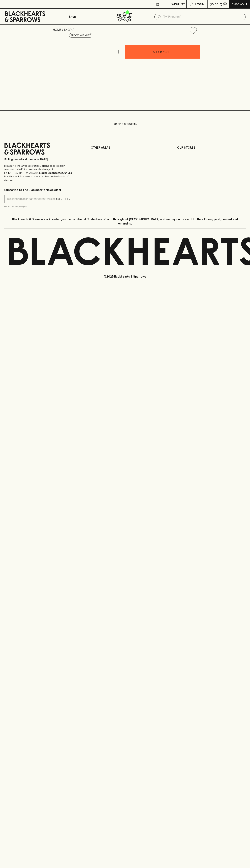 The width and height of the screenshot is (250, 868). What do you see at coordinates (57, 30) in the screenshot?
I see `a: HOME` at bounding box center [57, 30].